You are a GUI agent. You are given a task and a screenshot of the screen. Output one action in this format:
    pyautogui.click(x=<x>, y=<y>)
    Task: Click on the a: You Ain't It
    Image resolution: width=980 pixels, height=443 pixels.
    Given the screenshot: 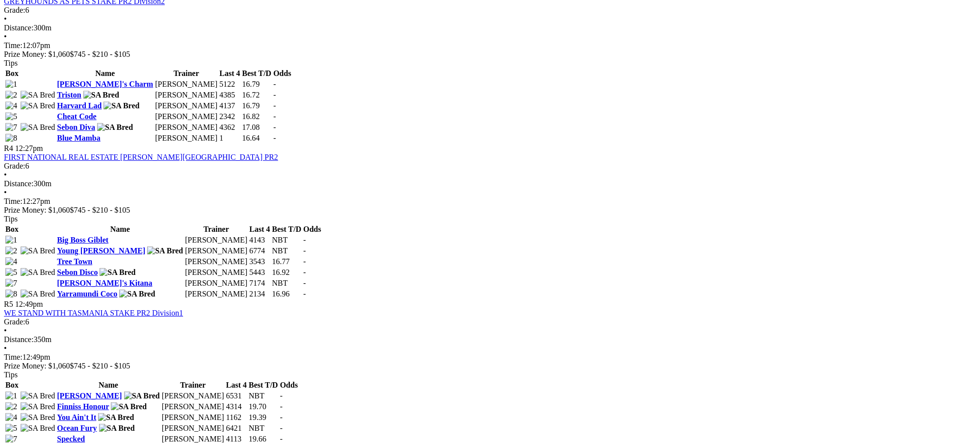 What is the action you would take?
    pyautogui.click(x=76, y=418)
    